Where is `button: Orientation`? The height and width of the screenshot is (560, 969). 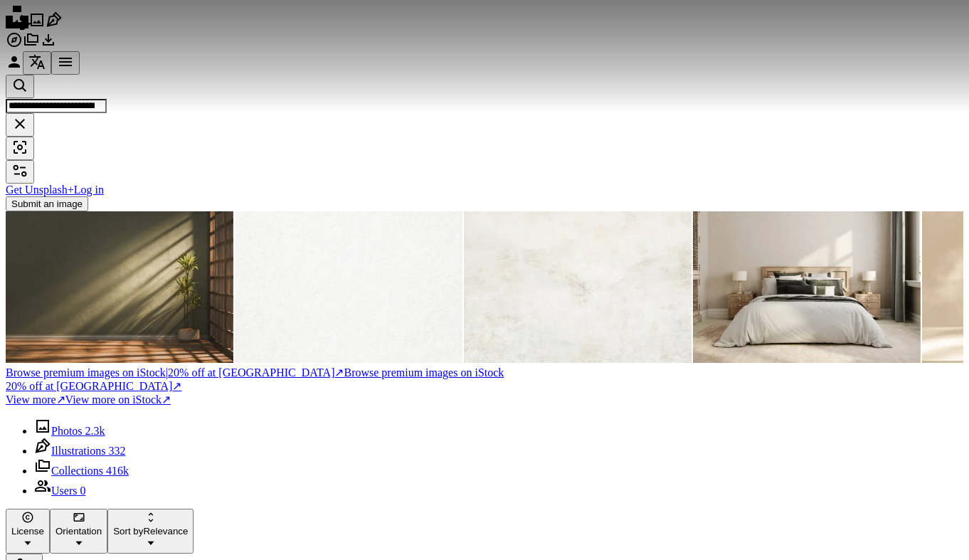
button: Orientation is located at coordinates (78, 531).